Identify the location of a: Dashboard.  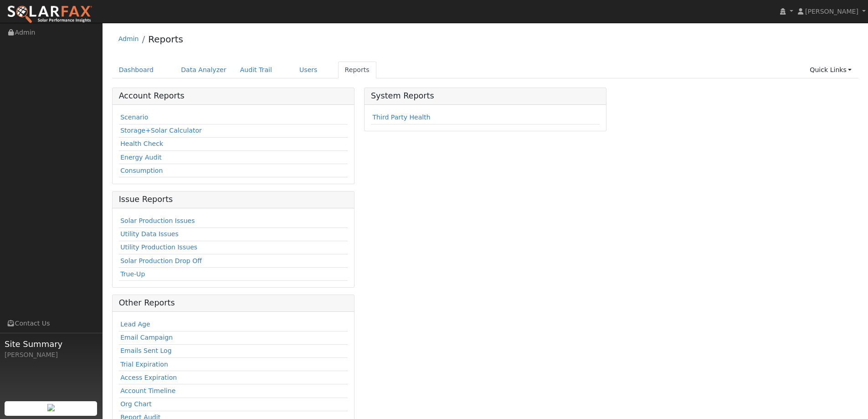
(136, 70).